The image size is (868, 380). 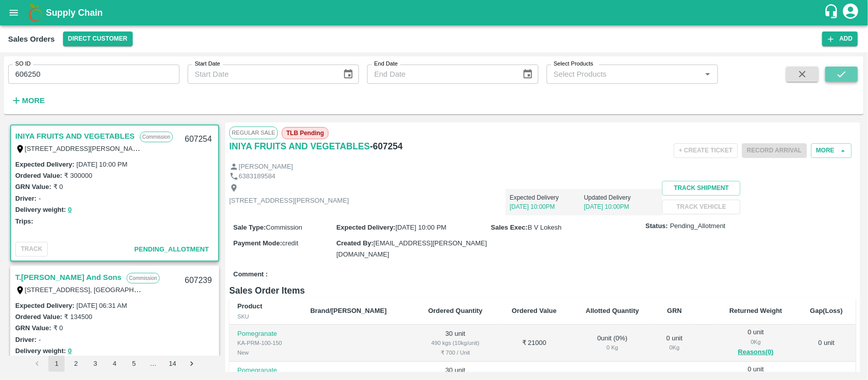 What do you see at coordinates (435, 13) in the screenshot?
I see `a: Supply Chain` at bounding box center [435, 13].